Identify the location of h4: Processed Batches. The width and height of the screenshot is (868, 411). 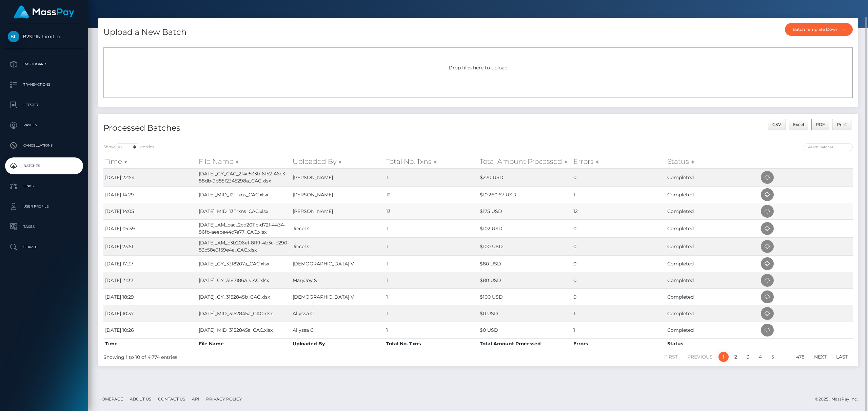
(288, 128).